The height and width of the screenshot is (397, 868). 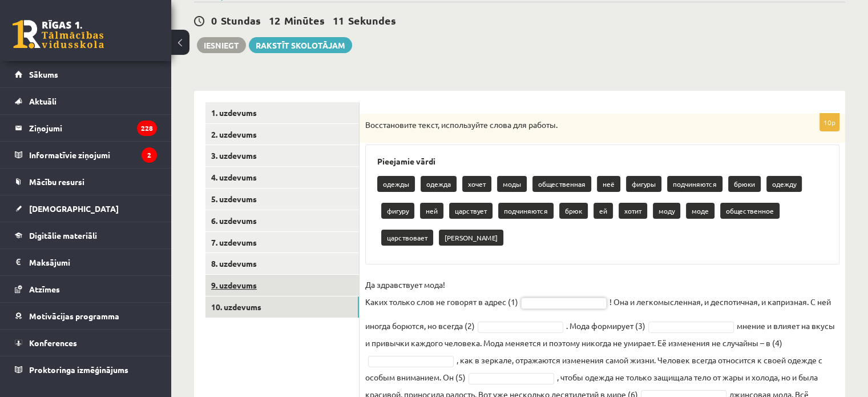 What do you see at coordinates (57, 181) in the screenshot?
I see `span: Mācību resursi` at bounding box center [57, 181].